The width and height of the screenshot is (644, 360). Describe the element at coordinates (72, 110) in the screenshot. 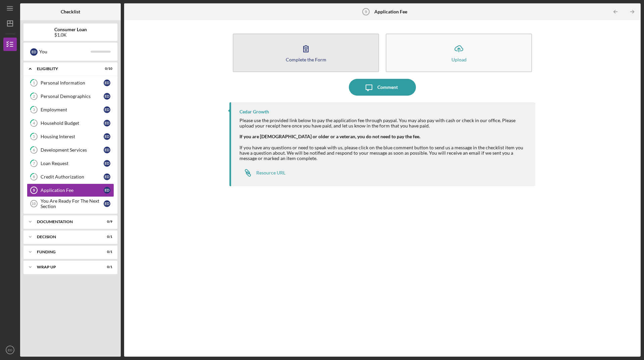

I see `div: Employment` at that location.